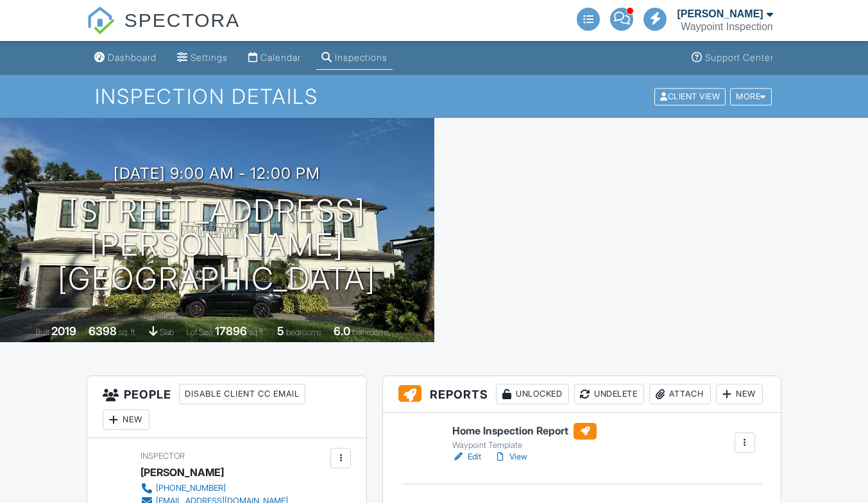 The image size is (868, 503). What do you see at coordinates (275, 57) in the screenshot?
I see `a: Calendar` at bounding box center [275, 57].